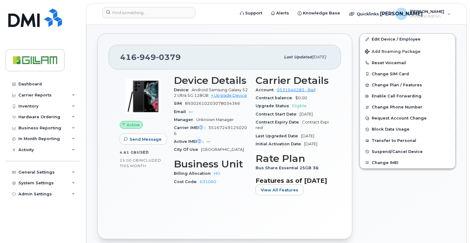  Describe the element at coordinates (128, 152) in the screenshot. I see `span: 4.61 GB` at that location.